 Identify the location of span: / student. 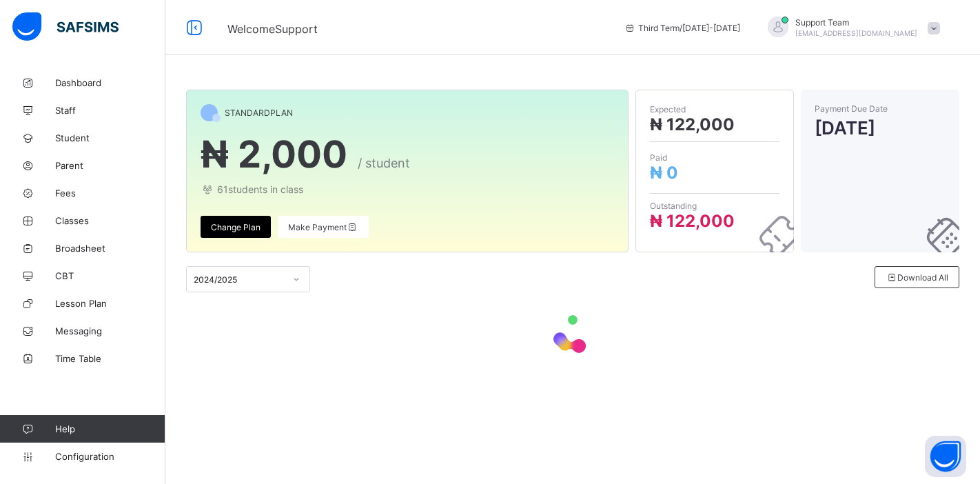
(384, 162).